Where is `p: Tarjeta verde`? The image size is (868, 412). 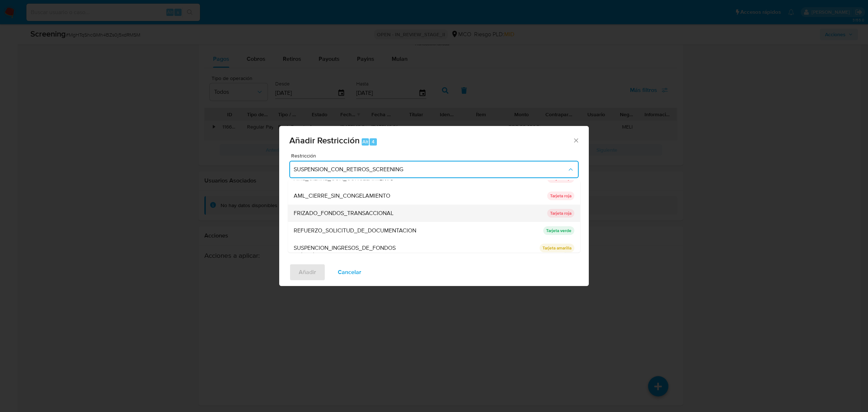 p: Tarjeta verde is located at coordinates (559, 230).